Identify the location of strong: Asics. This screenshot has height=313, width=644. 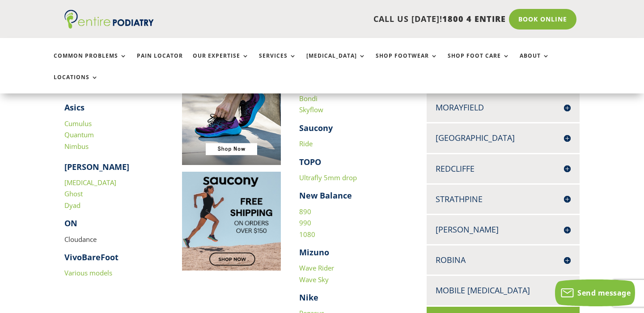
(74, 107).